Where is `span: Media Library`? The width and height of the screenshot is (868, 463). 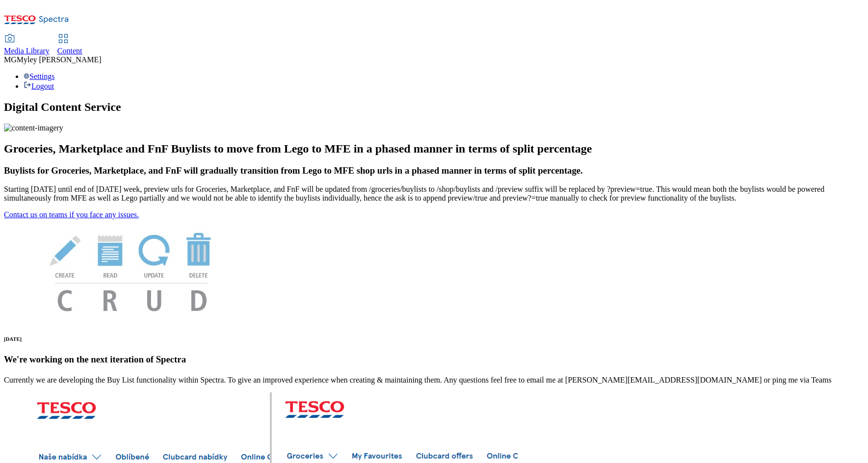 span: Media Library is located at coordinates (27, 50).